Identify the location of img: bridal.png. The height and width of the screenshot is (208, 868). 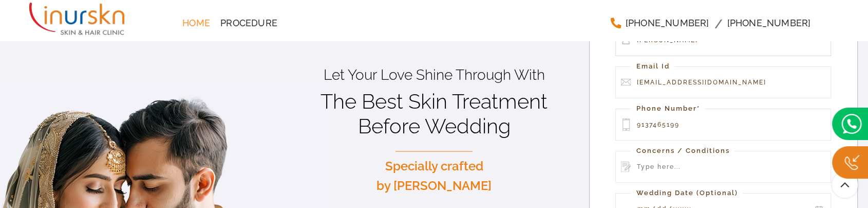
(850, 124).